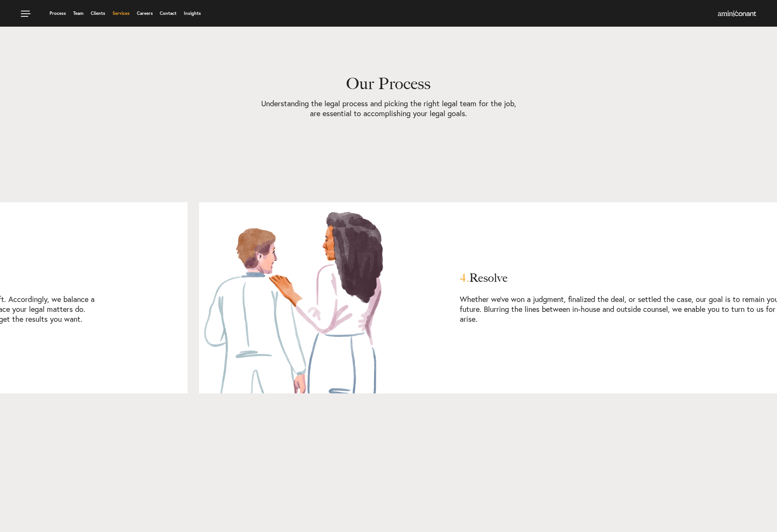 The image size is (777, 532). Describe the element at coordinates (168, 13) in the screenshot. I see `a: Contact` at that location.